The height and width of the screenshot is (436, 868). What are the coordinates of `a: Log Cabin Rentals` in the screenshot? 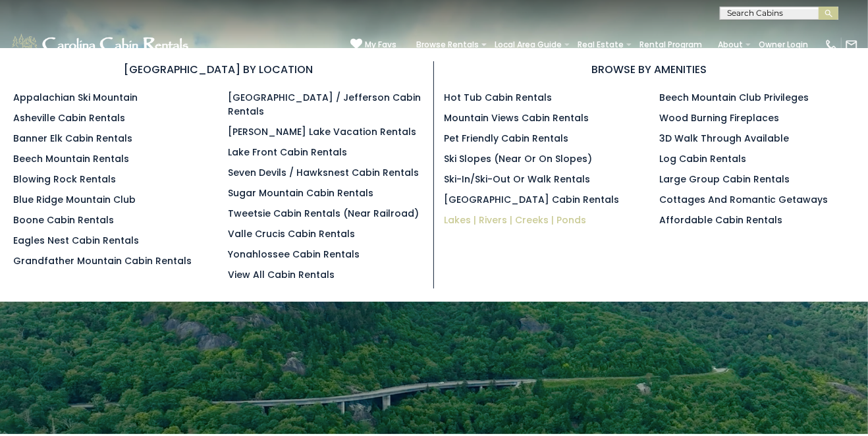 It's located at (703, 159).